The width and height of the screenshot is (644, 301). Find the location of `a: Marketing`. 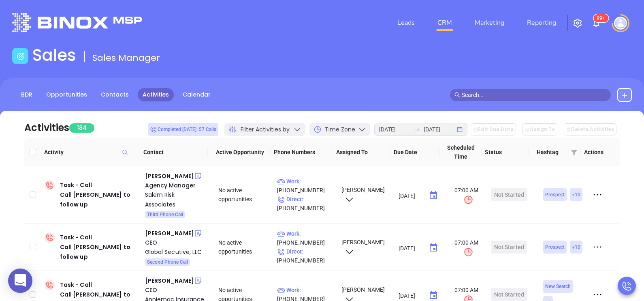

a: Marketing is located at coordinates (489, 23).